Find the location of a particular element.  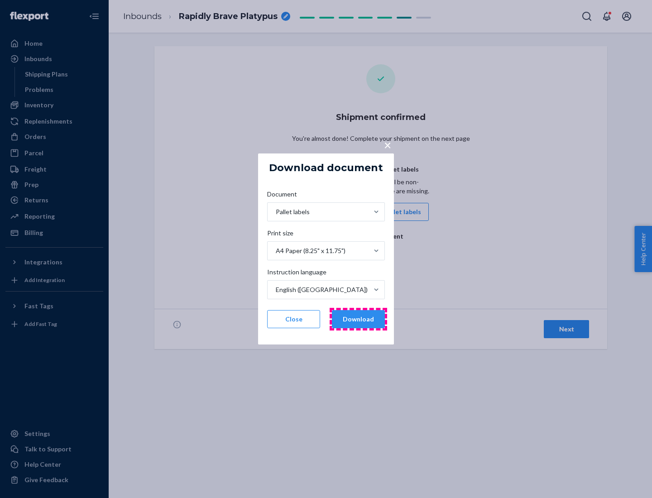

div: A4 Paper (8.25" x 11.75") is located at coordinates (311, 251).